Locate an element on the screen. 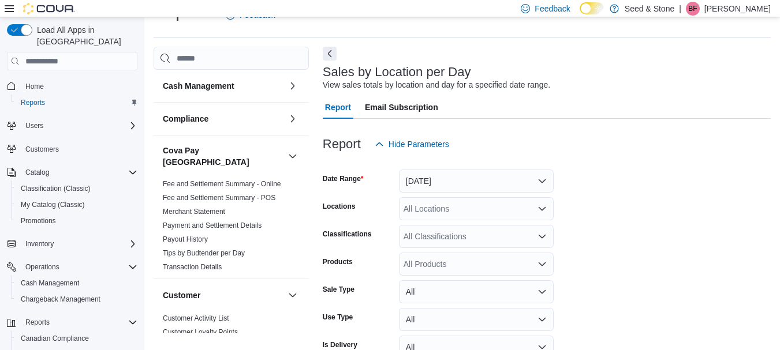 The height and width of the screenshot is (350, 780). button: Classification (Classic) is located at coordinates (77, 189).